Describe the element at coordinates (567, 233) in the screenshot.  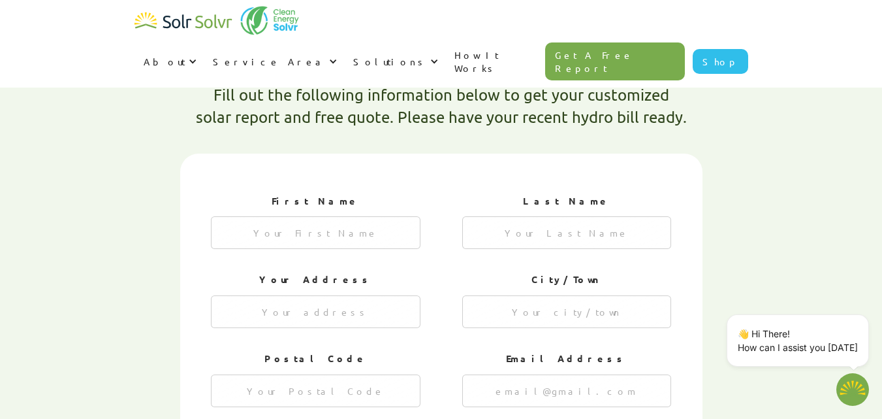
I see `input: Your Last Name` at that location.